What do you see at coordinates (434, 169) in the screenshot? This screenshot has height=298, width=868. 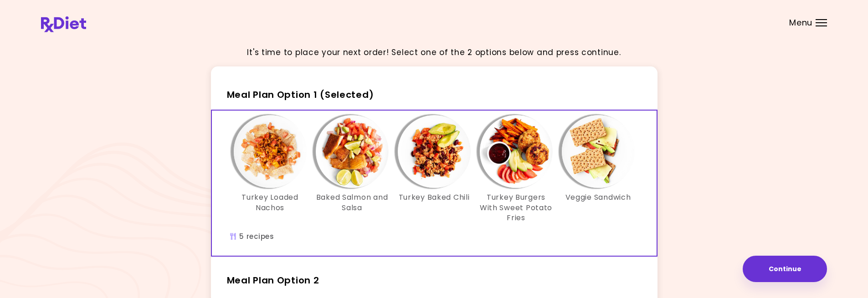 I see `div: Info - Turkey Baked Chili - Meal Plan Option 1 (Selected)` at bounding box center [434, 169].